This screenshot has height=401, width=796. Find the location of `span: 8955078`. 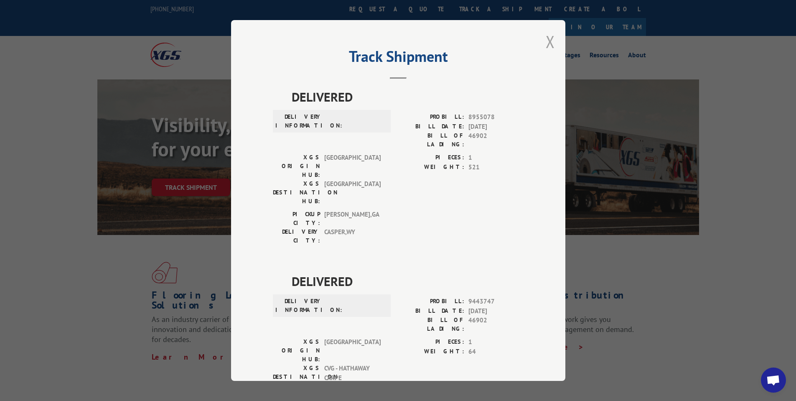

span: 8955078 is located at coordinates (496, 117).